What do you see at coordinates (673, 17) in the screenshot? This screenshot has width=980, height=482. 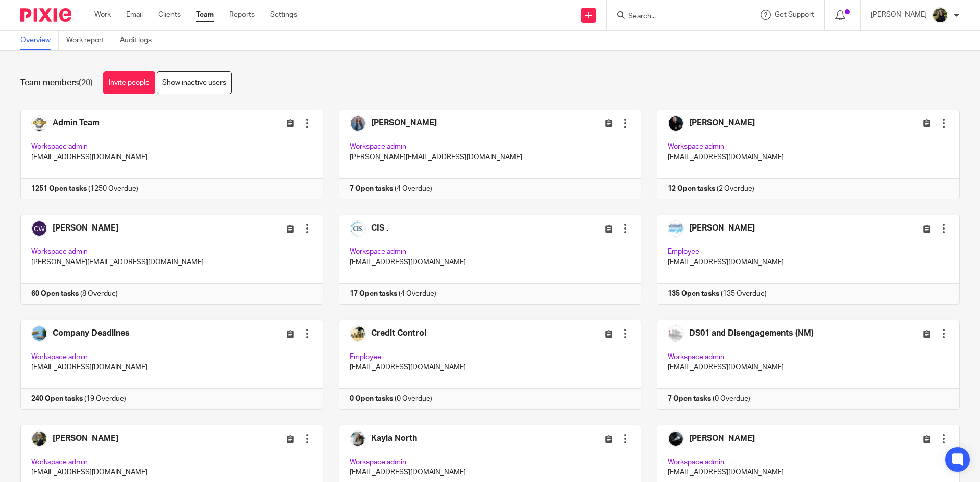 I see `input: Search` at bounding box center [673, 17].